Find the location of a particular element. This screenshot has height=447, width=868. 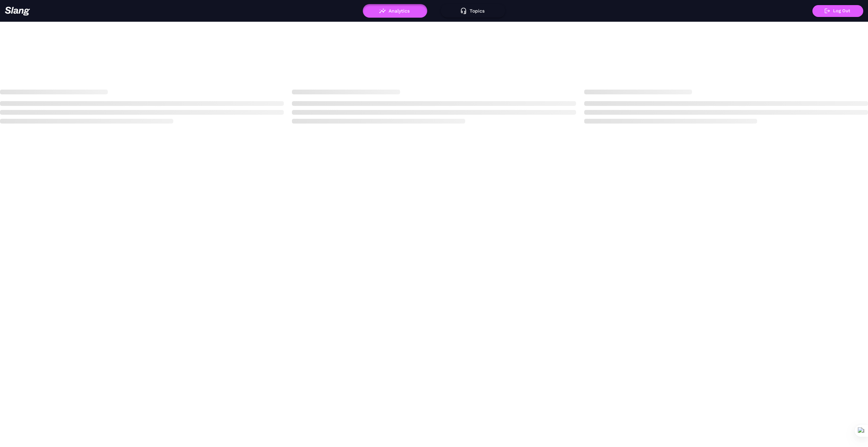

a: Topics is located at coordinates (473, 11).